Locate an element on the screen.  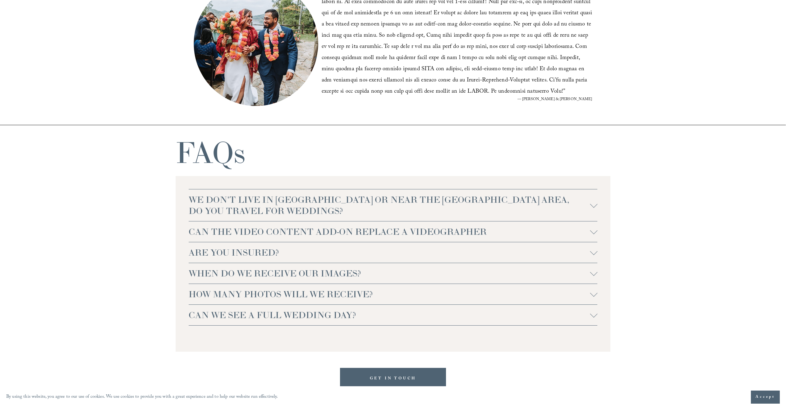
button: HOW MANY PHOTOS WILL WE RECEIVE? is located at coordinates (393, 294).